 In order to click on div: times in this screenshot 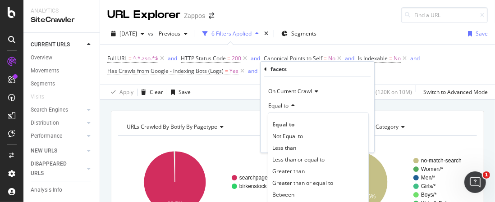, I will do `click(266, 34)`.